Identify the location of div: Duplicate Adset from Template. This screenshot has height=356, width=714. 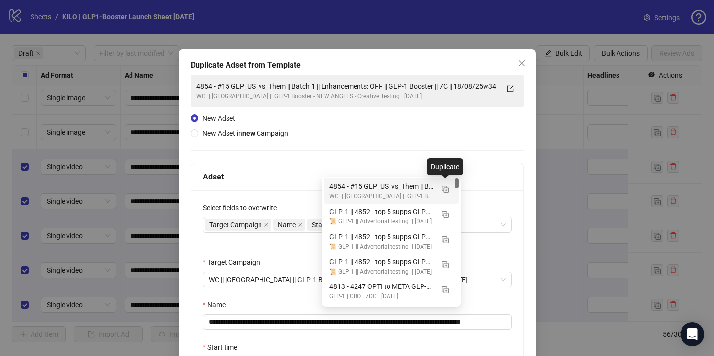
(357, 65).